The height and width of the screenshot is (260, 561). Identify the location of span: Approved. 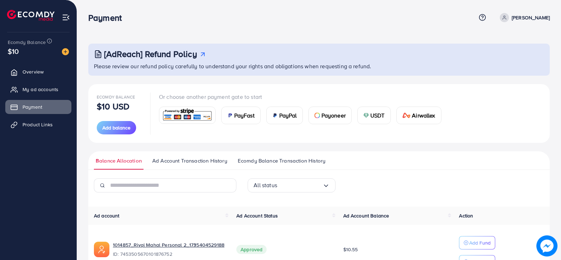
(252, 249).